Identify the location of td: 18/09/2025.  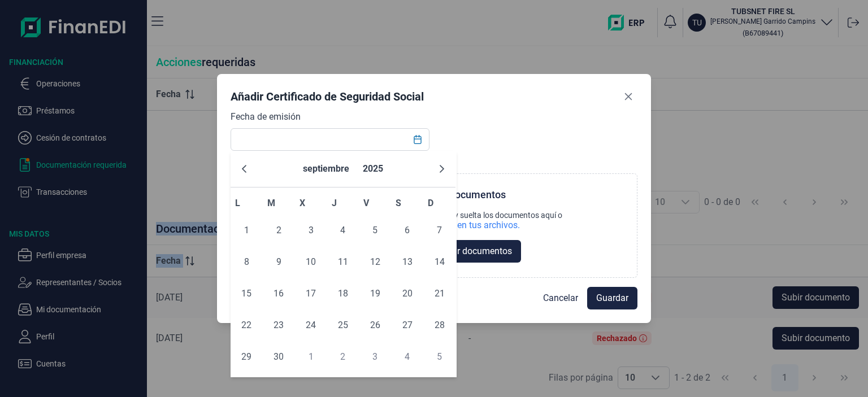
(343, 294).